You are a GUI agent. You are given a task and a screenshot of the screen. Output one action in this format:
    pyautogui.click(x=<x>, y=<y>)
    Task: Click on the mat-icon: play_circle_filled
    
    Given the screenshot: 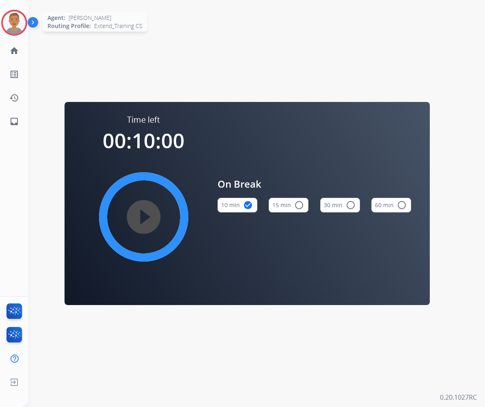 What is the action you would take?
    pyautogui.click(x=144, y=217)
    